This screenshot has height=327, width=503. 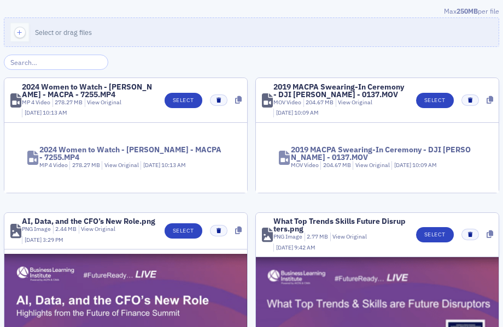 What do you see at coordinates (251, 12) in the screenshot?
I see `div: Max per file` at bounding box center [251, 12].